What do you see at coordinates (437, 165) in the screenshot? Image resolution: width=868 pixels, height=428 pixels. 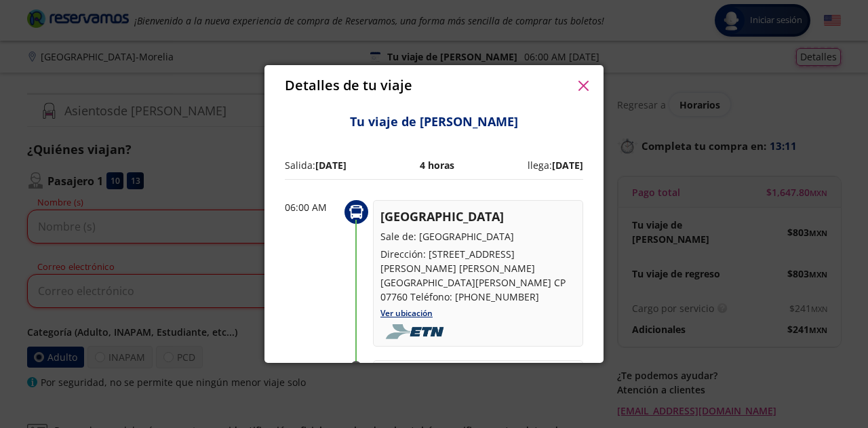 I see `p: 4 horas` at bounding box center [437, 165].